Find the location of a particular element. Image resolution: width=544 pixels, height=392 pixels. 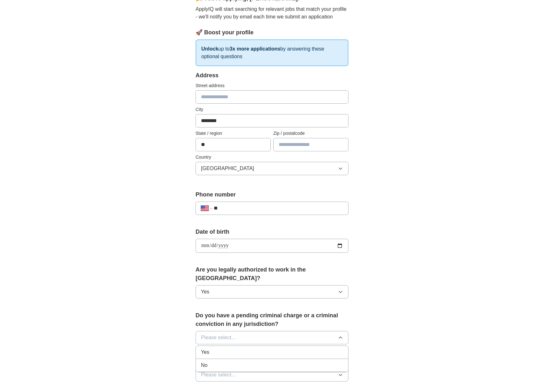

label: Do you have a pending criminal charge or a criminal conviction in any jurisdiction? is located at coordinates (272, 320).